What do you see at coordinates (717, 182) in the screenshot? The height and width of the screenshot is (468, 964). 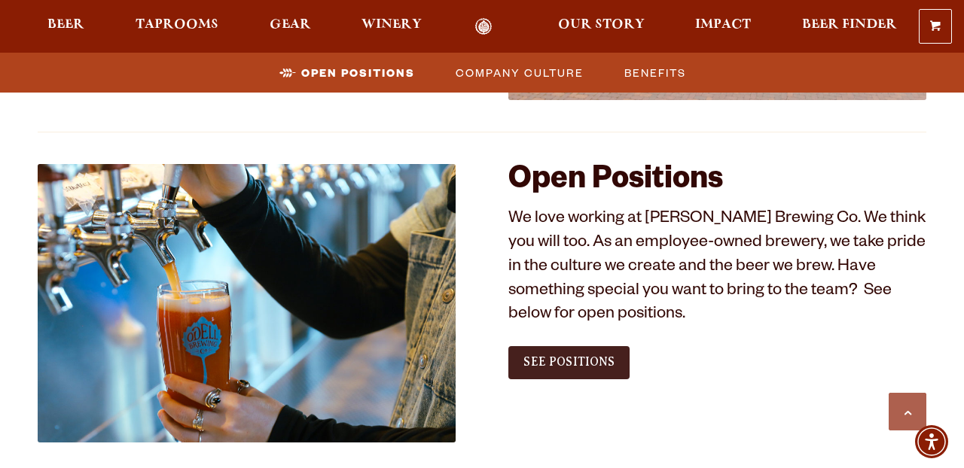 I see `h2: Open Positions` at bounding box center [717, 182].